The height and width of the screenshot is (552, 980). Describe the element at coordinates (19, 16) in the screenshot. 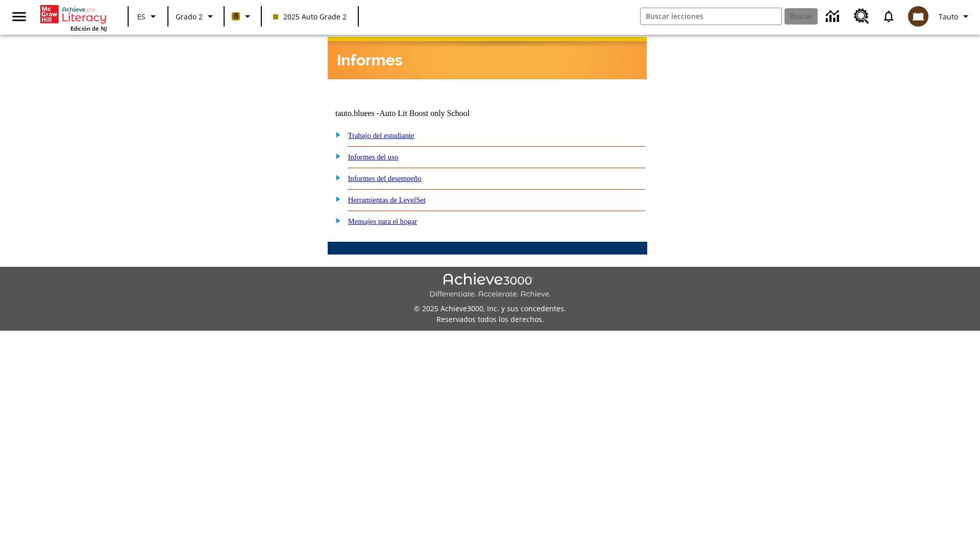

I see `button: Abrir el menú lateral` at that location.